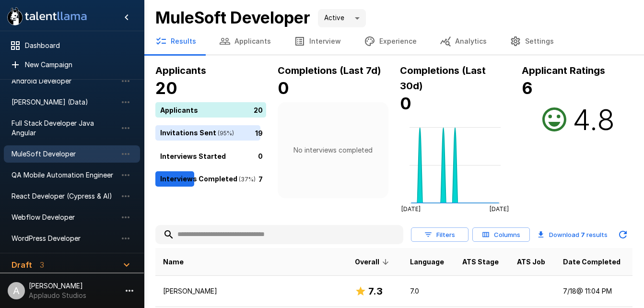  Describe the element at coordinates (464, 41) in the screenshot. I see `button: Analytics` at that location.